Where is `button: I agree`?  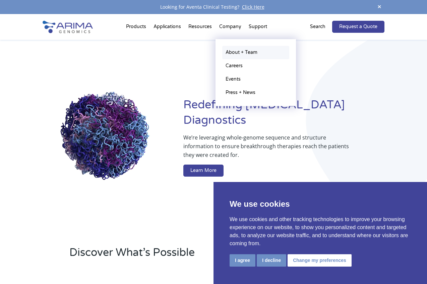 button: I agree is located at coordinates (242, 260).